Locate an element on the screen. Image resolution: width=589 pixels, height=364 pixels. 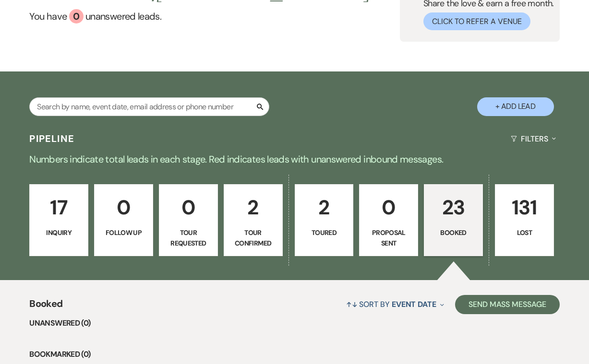
p: Inquiry is located at coordinates (59, 233).